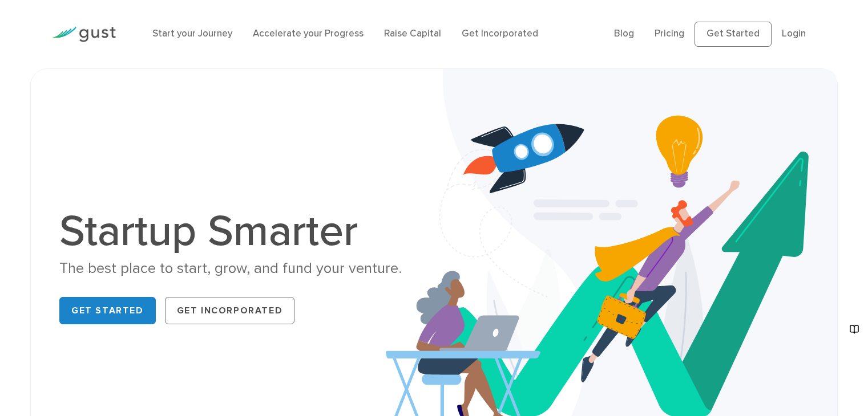 The image size is (868, 416). I want to click on h1: Startup Smarter, so click(242, 231).